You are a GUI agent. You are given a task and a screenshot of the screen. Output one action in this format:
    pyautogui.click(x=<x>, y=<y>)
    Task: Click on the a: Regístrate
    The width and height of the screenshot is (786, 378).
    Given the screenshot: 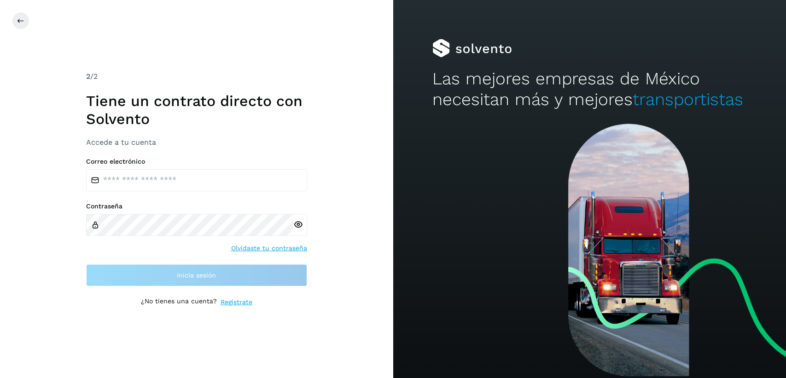 What is the action you would take?
    pyautogui.click(x=236, y=302)
    